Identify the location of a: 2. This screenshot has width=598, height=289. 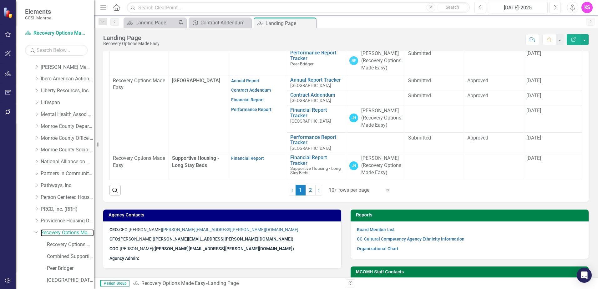
(310, 190).